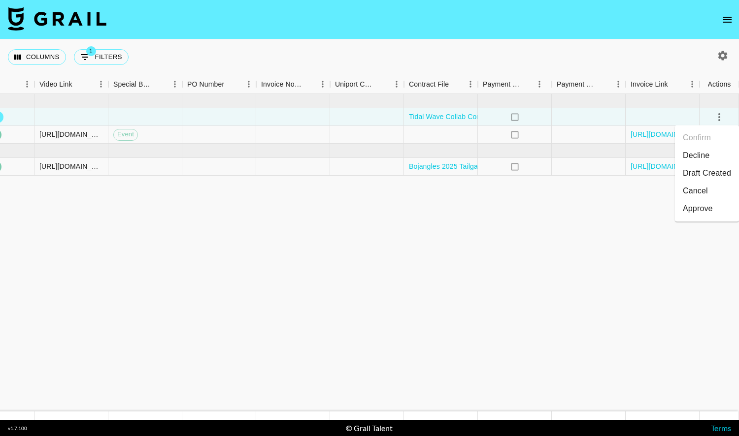 The height and width of the screenshot is (436, 739). What do you see at coordinates (707, 156) in the screenshot?
I see `li: Decline` at bounding box center [707, 156].